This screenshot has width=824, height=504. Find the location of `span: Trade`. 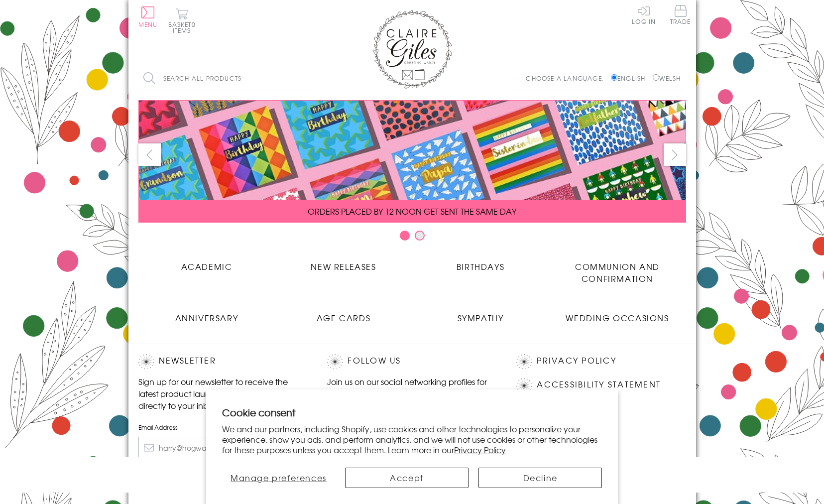

span: Trade is located at coordinates (681, 14).